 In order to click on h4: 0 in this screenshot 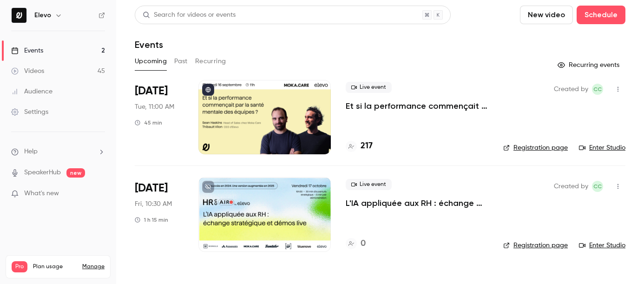, I will do `click(363, 244)`.